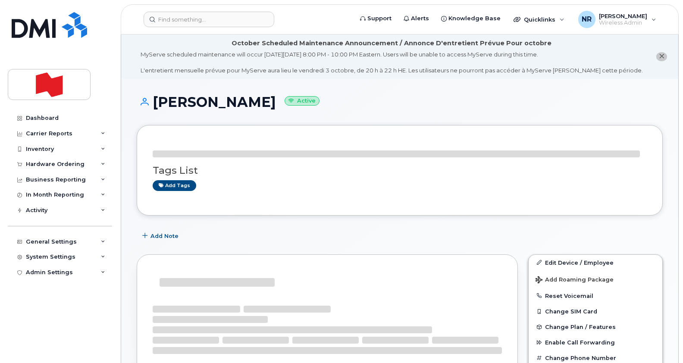  What do you see at coordinates (164, 236) in the screenshot?
I see `span: Add Note` at bounding box center [164, 236].